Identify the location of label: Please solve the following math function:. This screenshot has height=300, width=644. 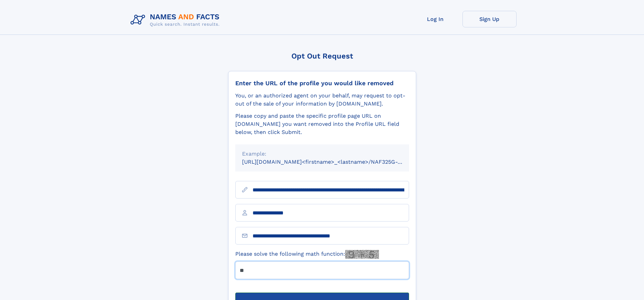
(307, 255).